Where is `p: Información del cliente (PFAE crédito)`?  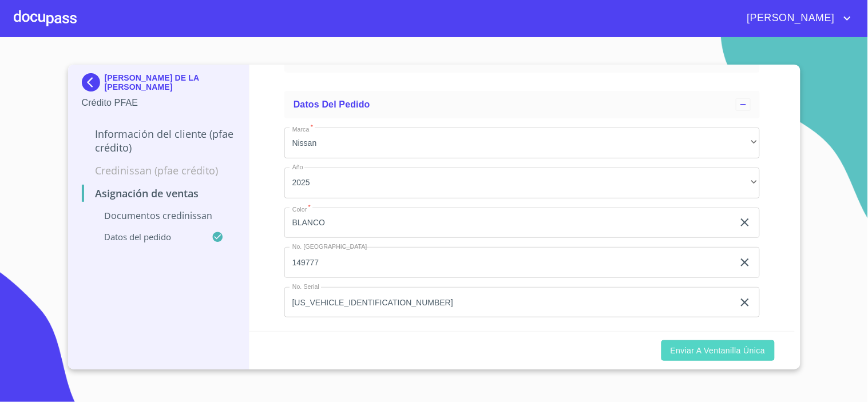 p: Información del cliente (PFAE crédito) is located at coordinates (159, 141).